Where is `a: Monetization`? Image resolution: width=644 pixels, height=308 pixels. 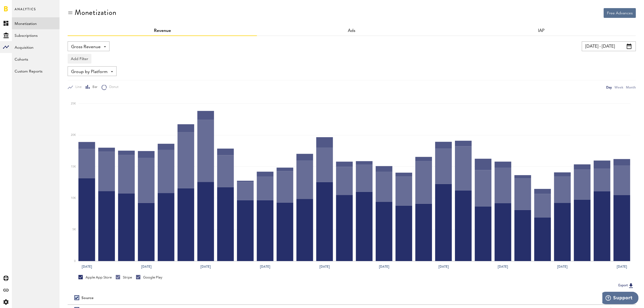
a: Monetization is located at coordinates (36, 23).